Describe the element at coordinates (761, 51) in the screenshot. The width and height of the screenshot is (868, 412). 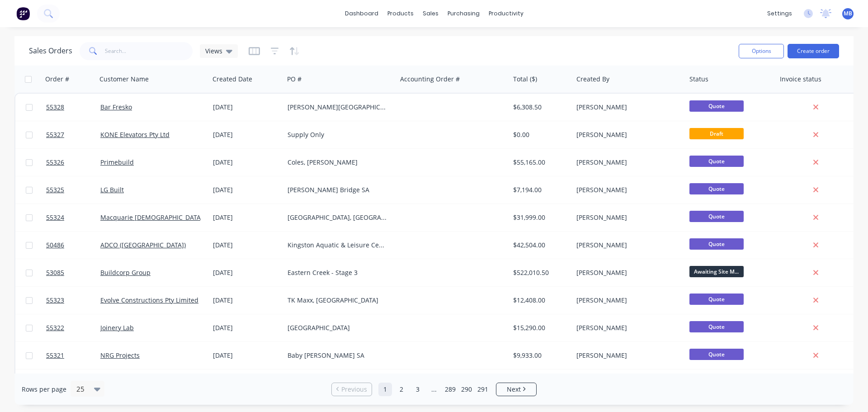
I see `button: Options` at that location.